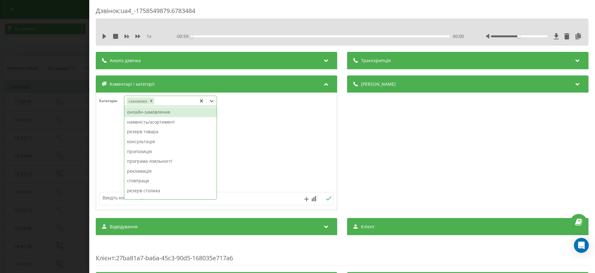 Image resolution: width=595 pixels, height=273 pixels. I want to click on span: Аналіз дзвінка, so click(125, 60).